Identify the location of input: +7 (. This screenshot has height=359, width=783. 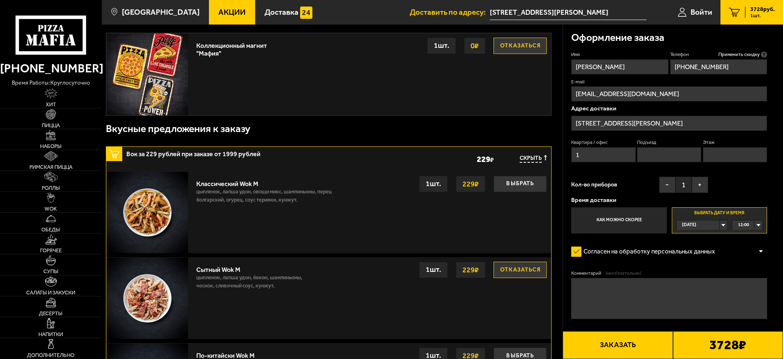
(718, 67).